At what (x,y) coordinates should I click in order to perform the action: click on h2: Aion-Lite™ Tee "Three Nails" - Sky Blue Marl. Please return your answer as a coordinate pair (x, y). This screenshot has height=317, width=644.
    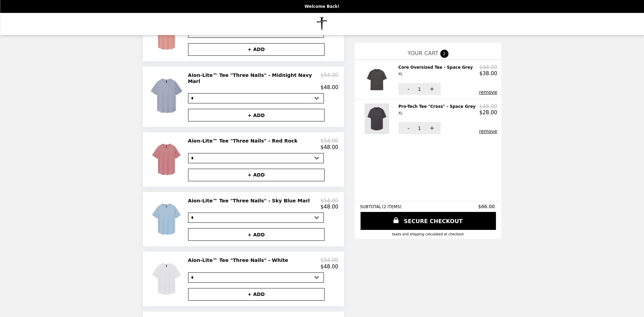
    Looking at the image, I should click on (251, 201).